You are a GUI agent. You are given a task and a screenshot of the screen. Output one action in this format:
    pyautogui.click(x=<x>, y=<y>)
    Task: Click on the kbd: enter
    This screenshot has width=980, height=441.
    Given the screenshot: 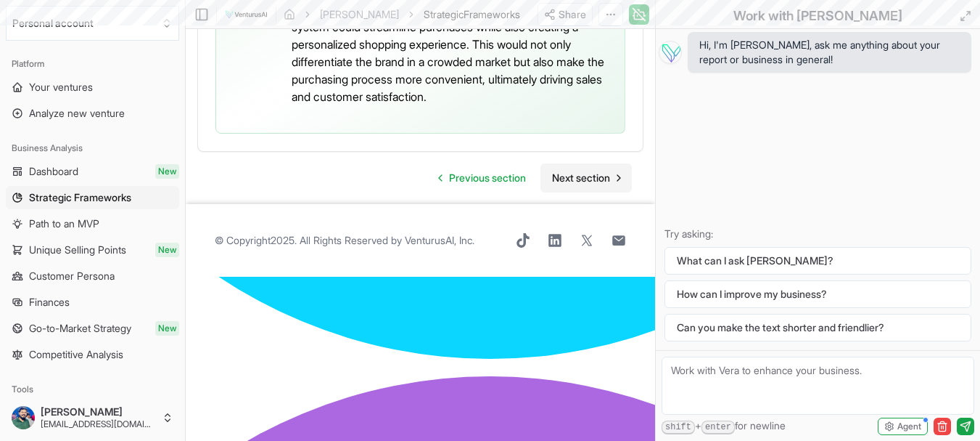 What is the action you would take?
    pyautogui.click(x=718, y=427)
    